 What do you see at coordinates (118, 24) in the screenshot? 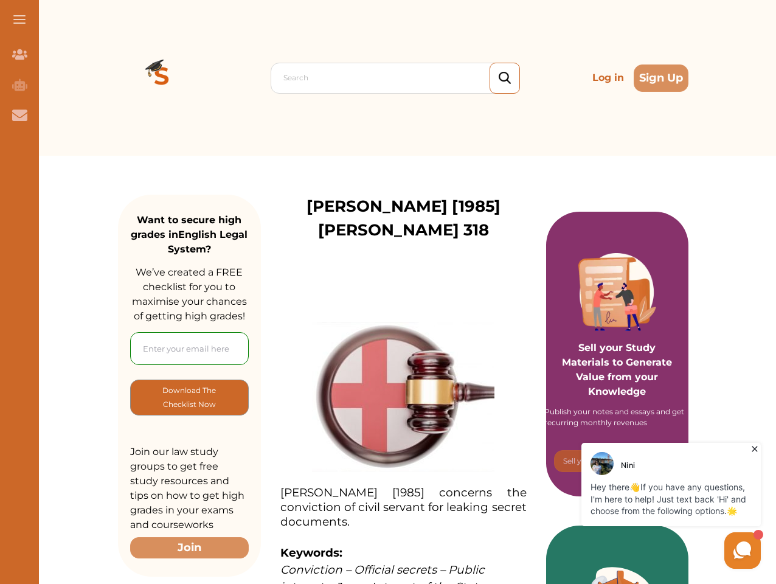
I see `img: Nini` at bounding box center [118, 24].